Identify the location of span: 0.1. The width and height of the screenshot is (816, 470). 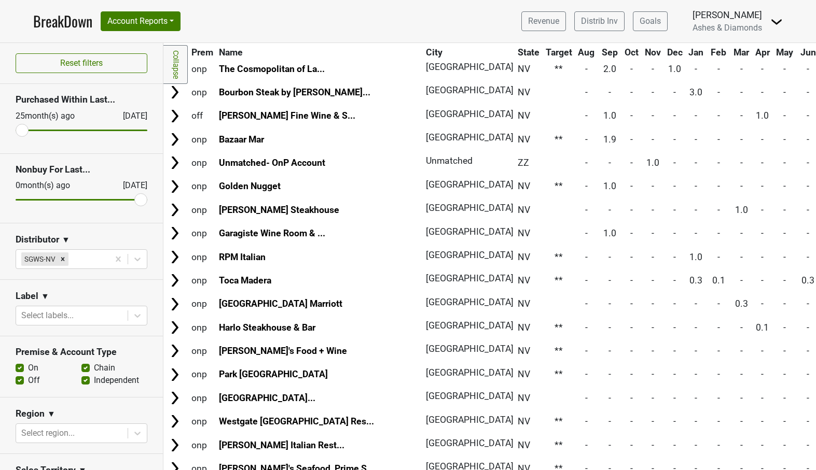
(718, 281).